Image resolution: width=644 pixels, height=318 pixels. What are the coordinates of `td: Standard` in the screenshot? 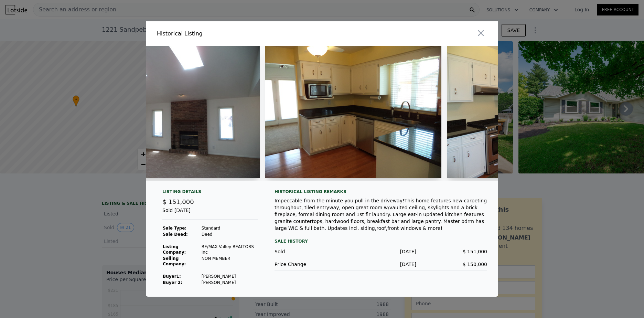 It's located at (230, 228).